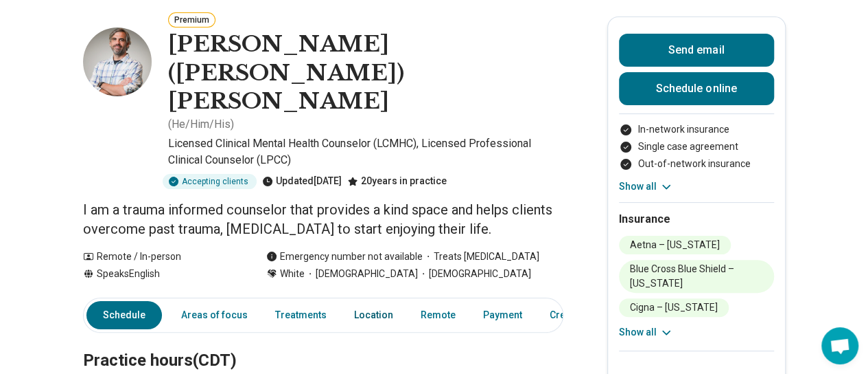 Image resolution: width=868 pixels, height=374 pixels. Describe the element at coordinates (345, 257) in the screenshot. I see `div: Emergency number not available` at that location.